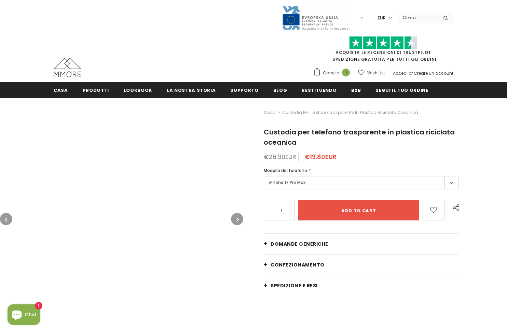  I want to click on span: Restituendo, so click(319, 90).